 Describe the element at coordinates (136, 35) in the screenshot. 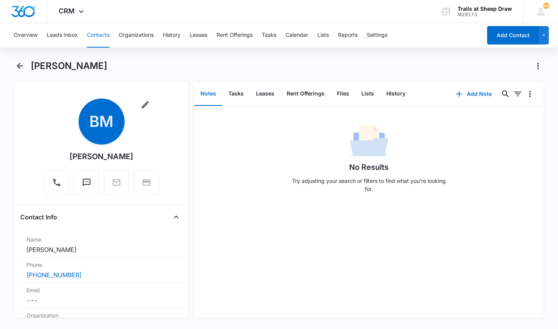

I see `button: Organizations` at that location.